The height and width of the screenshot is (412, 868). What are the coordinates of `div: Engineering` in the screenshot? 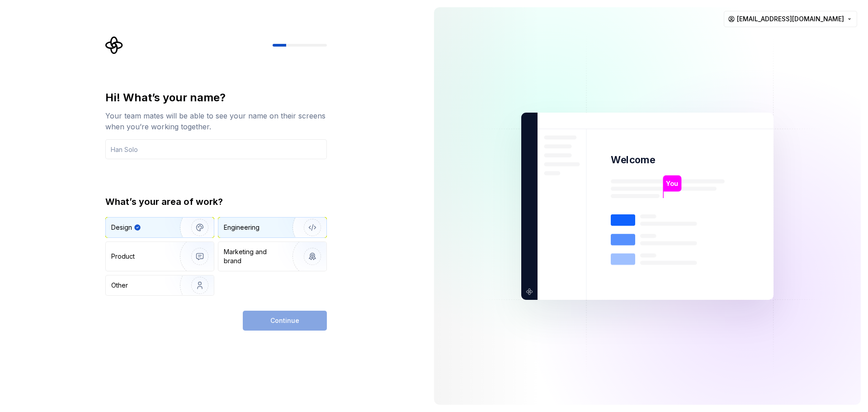 It's located at (242, 227).